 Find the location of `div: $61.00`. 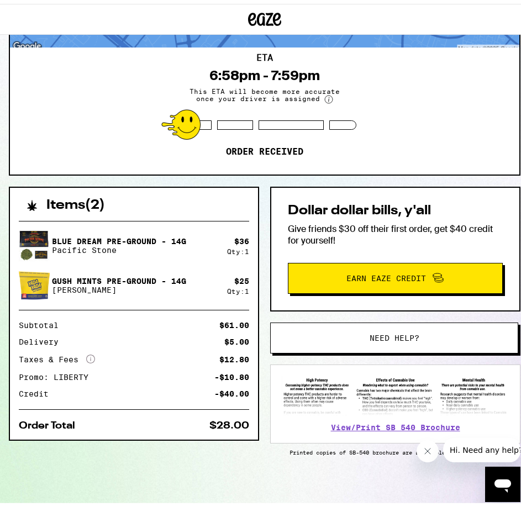

div: $61.00 is located at coordinates (234, 321).